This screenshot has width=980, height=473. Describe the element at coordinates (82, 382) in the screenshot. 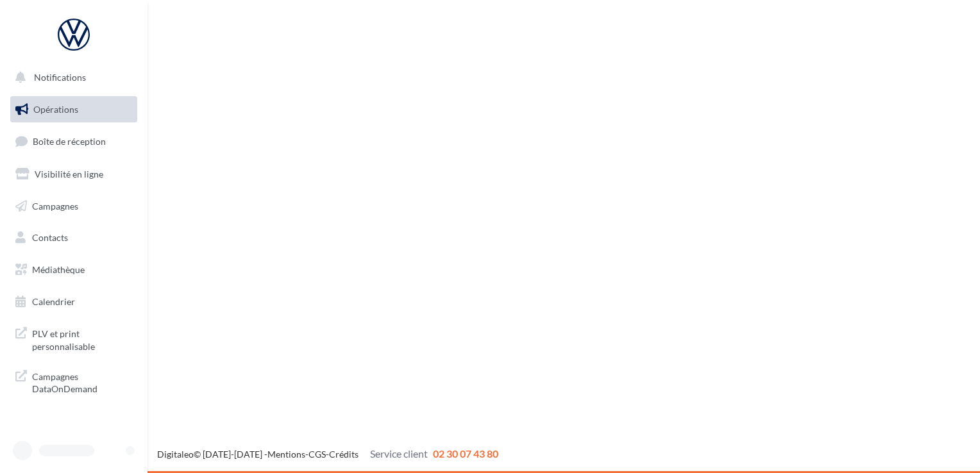

I see `span: Campagnes DataOnDemand` at that location.